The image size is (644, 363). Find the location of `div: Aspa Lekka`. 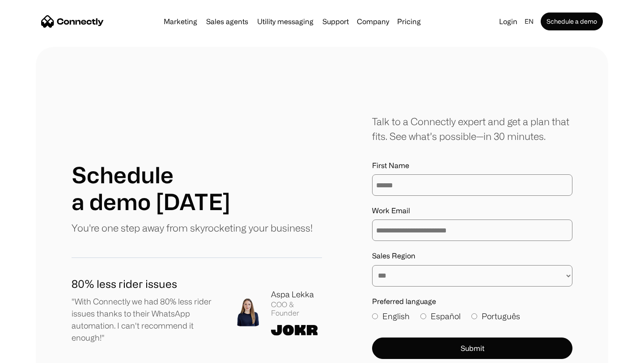

div: Aspa Lekka is located at coordinates (296, 294).